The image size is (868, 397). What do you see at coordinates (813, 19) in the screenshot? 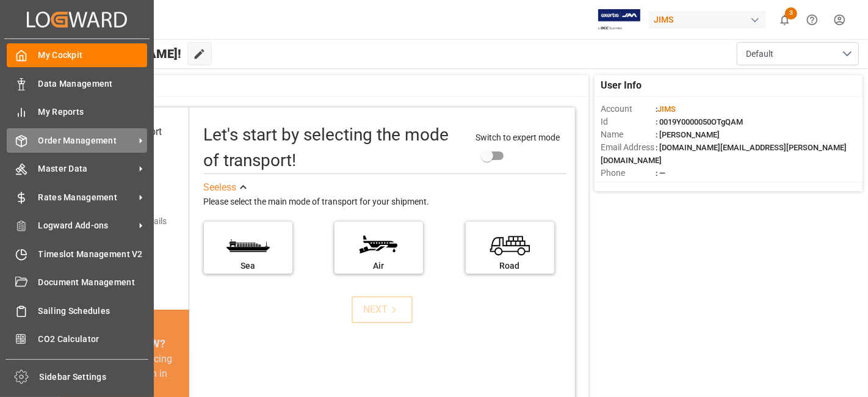
I see `button: Help Center` at bounding box center [813, 19].